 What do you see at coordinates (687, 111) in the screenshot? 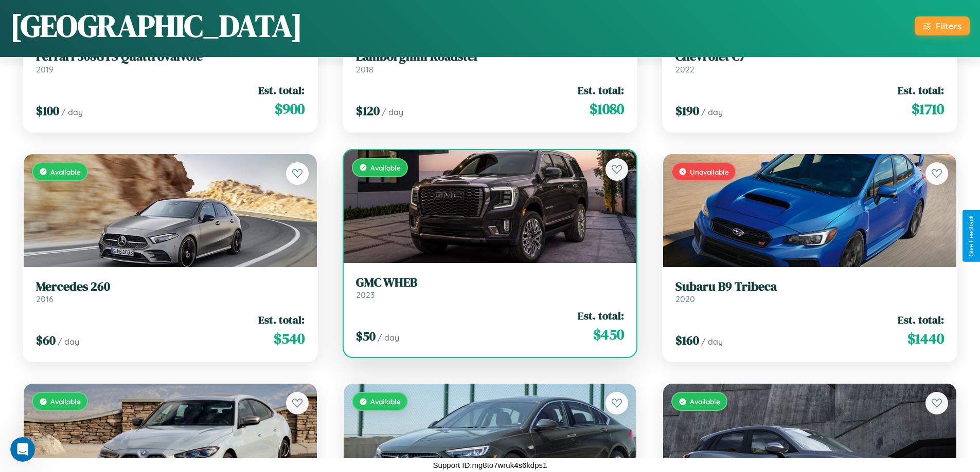
I see `span: $ 190` at bounding box center [687, 111].